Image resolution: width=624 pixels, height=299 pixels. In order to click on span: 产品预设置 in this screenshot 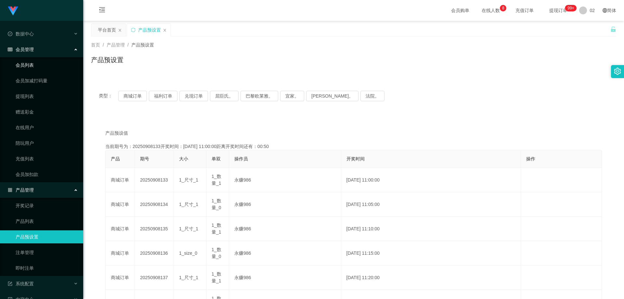, I will do `click(143, 45)`.